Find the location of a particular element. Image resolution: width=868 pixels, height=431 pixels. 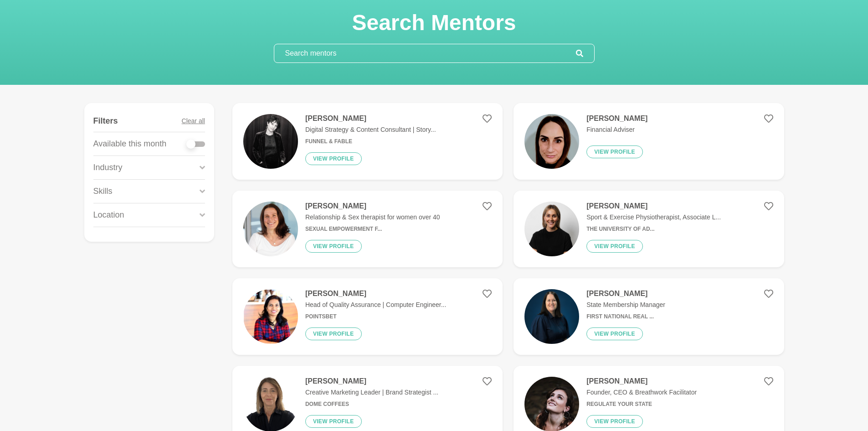

h6: Sexual Empowerment f... is located at coordinates (373, 229).